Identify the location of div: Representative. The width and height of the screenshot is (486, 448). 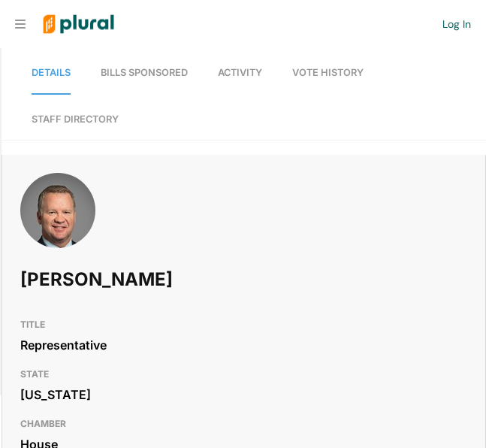
(244, 346).